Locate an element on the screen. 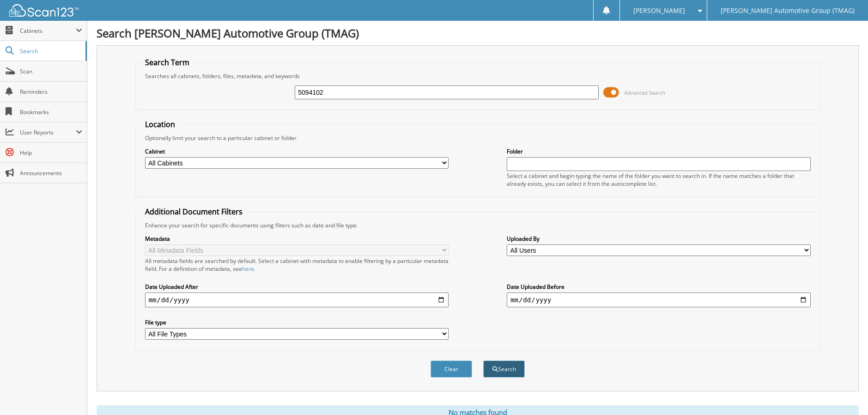 This screenshot has height=415, width=868. input: start is located at coordinates (297, 300).